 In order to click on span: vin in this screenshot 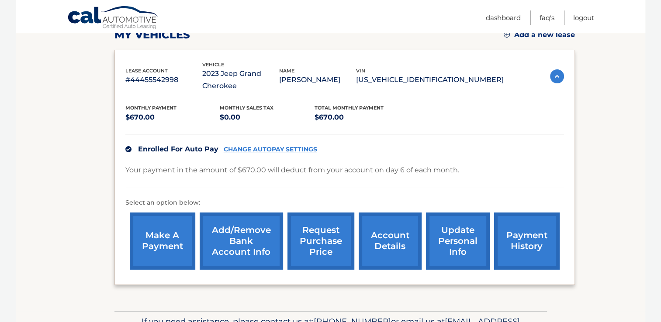, I will do `click(360, 71)`.